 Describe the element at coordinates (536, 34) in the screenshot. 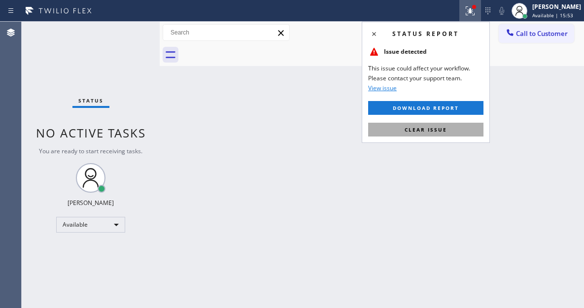

I see `button: Call to Customer` at that location.